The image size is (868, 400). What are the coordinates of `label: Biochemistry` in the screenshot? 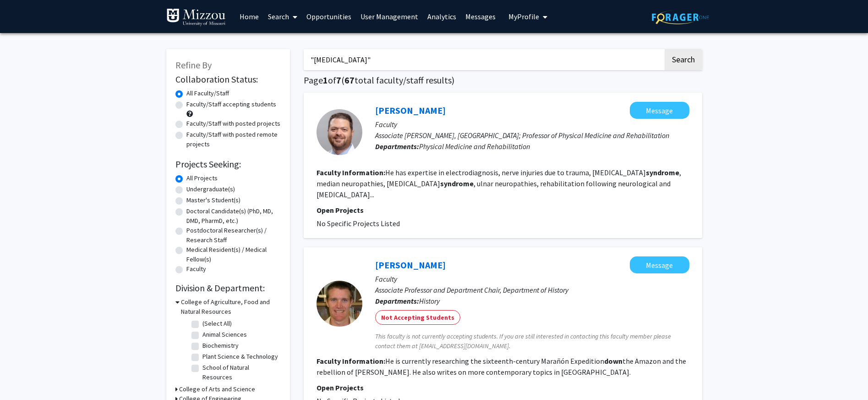 It's located at (221, 345).